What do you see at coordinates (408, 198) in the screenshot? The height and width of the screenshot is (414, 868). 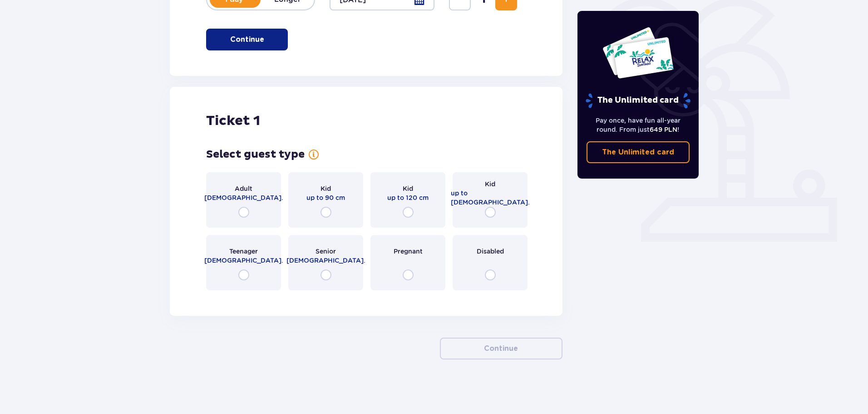 I see `span: up to 120 cm` at bounding box center [408, 198].